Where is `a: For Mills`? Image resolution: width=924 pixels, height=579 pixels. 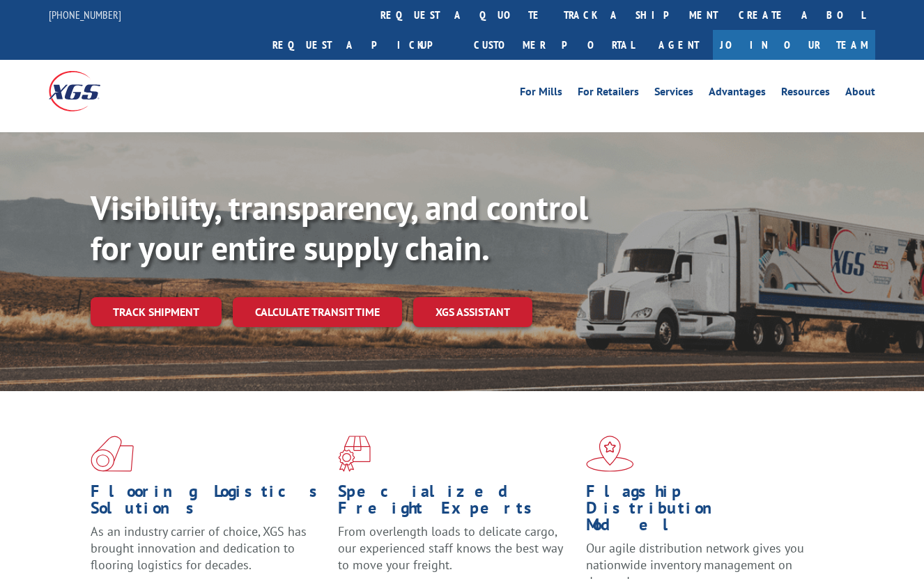
a: For Mills is located at coordinates (541, 94).